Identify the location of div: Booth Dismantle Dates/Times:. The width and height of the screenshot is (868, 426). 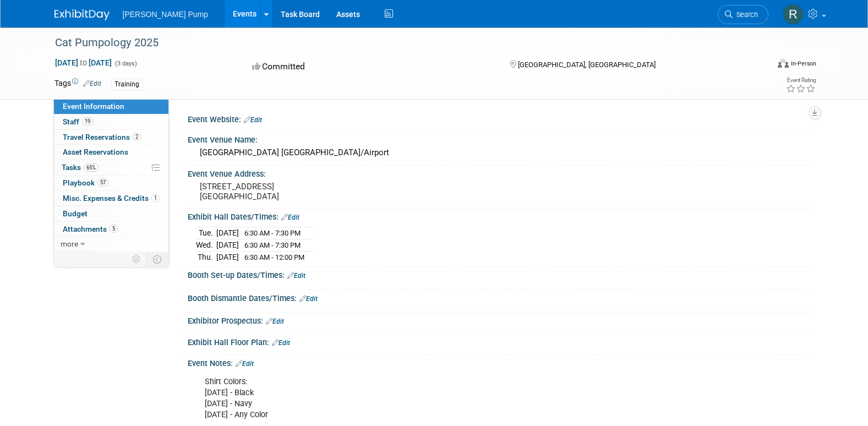
(501, 297).